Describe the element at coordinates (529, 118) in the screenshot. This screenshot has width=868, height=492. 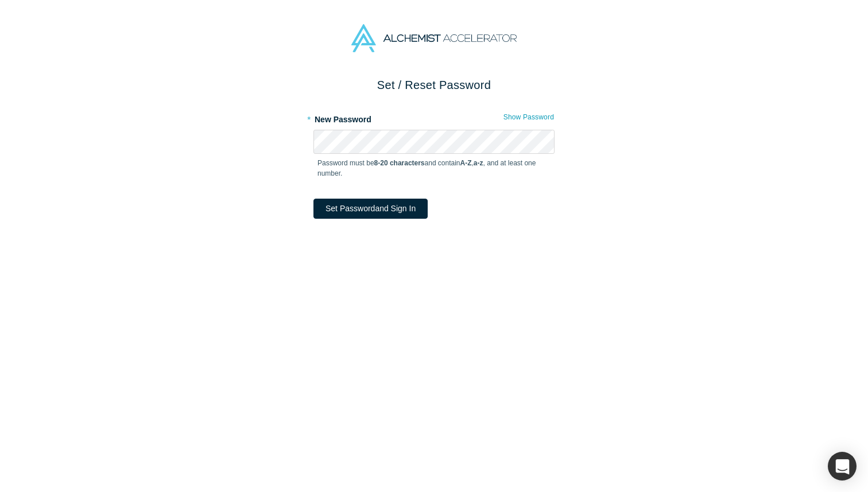
I see `button: Show Password` at that location.